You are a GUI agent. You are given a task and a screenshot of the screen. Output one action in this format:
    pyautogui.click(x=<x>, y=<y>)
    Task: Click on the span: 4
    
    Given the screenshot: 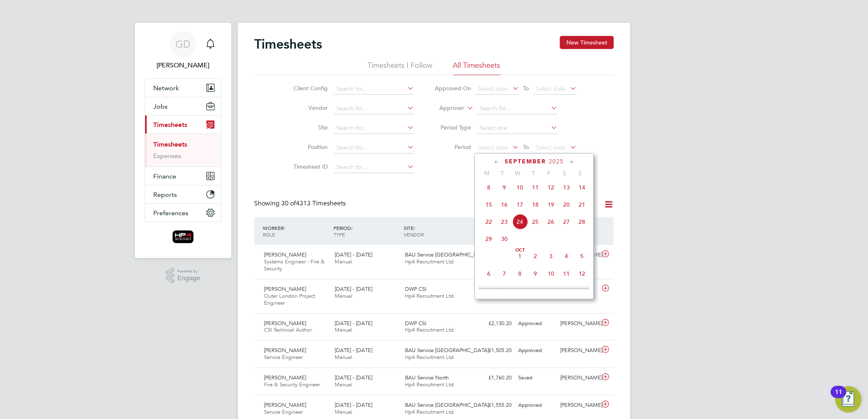 What is the action you would take?
    pyautogui.click(x=566, y=256)
    